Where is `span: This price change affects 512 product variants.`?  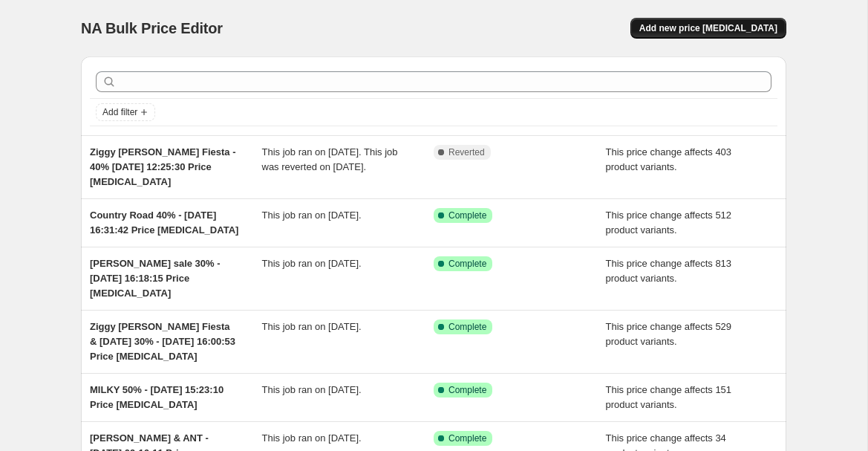 span: This price change affects 512 product variants. is located at coordinates (669, 222).